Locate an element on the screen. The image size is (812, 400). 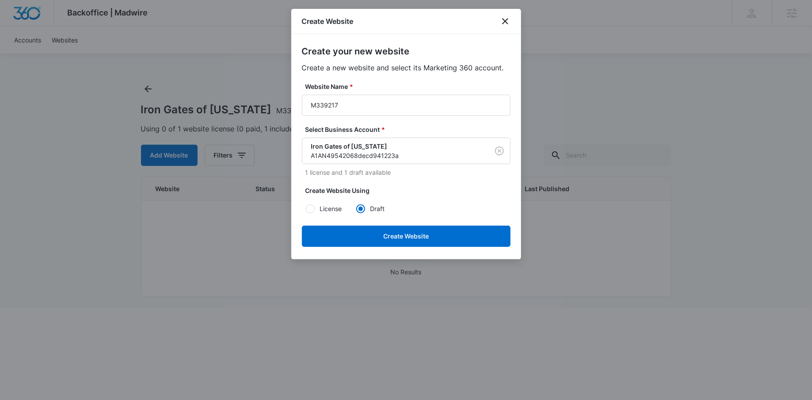
h1: Create Website is located at coordinates (328, 21).